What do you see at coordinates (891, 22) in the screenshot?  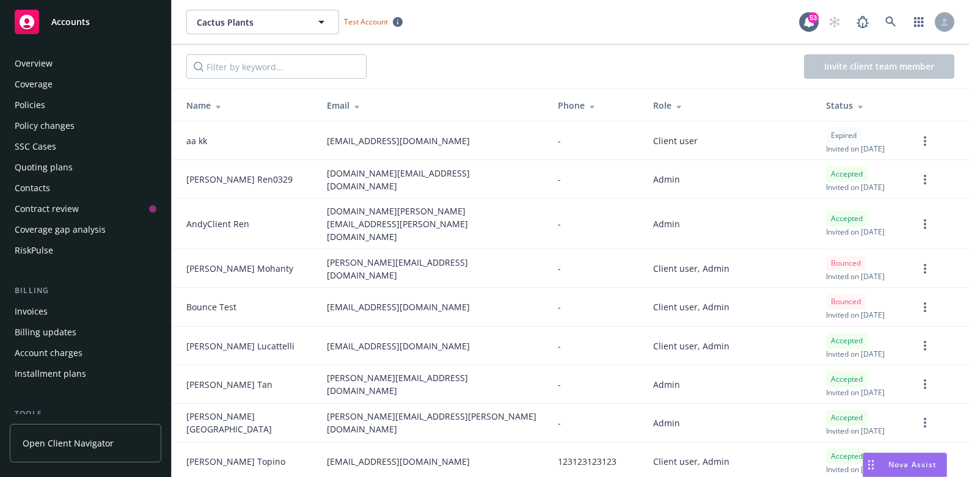 I see `a: Search` at bounding box center [891, 22].